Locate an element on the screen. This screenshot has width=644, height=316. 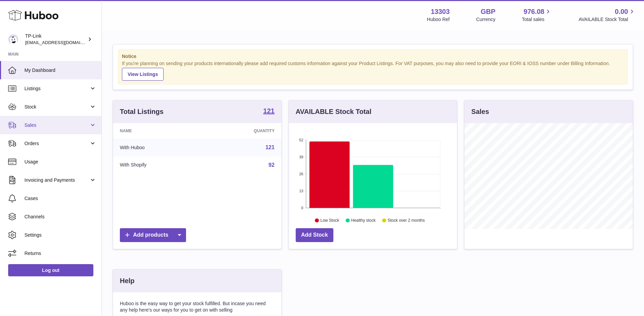
text: Healthy stock is located at coordinates (363, 220).